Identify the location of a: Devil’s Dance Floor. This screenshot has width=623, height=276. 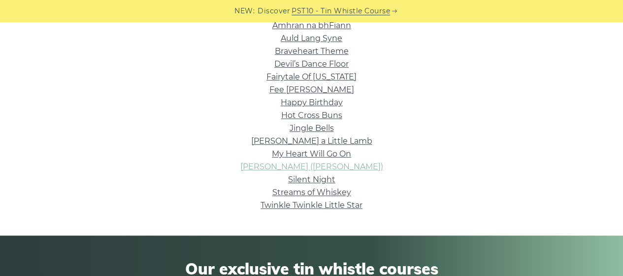
(311, 64).